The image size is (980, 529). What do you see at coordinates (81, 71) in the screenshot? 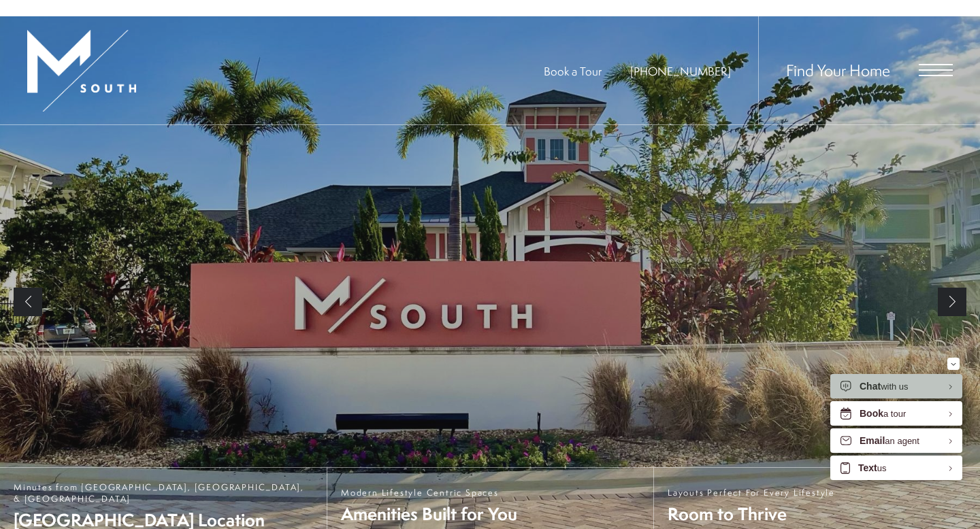
I see `img: MSouth` at bounding box center [81, 71].